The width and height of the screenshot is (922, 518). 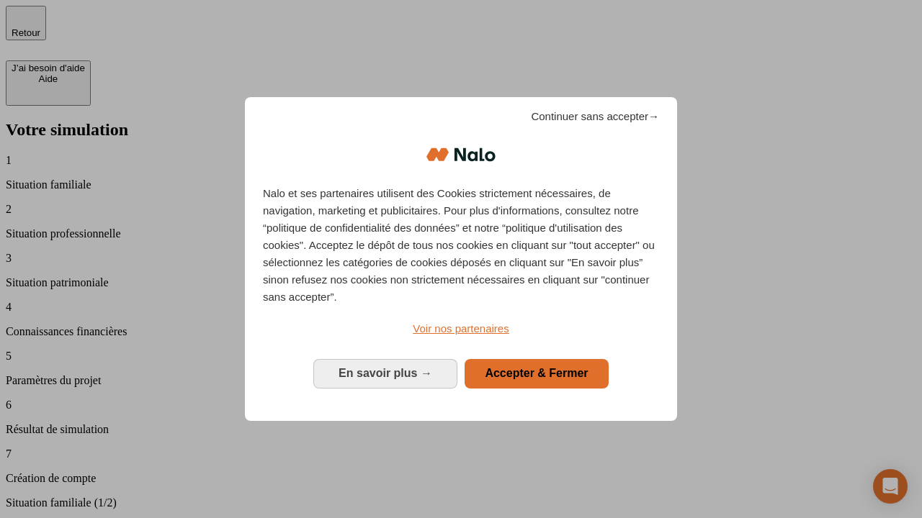 I want to click on button: Accepter & Fermer: Accepter notre traitement des données et fermer, so click(x=536, y=374).